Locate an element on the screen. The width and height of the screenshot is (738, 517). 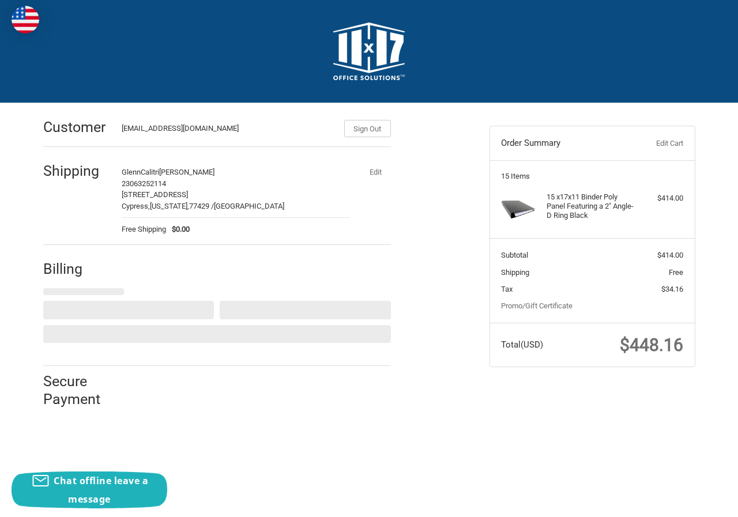
span: Chat offline leave a message is located at coordinates (101, 490).